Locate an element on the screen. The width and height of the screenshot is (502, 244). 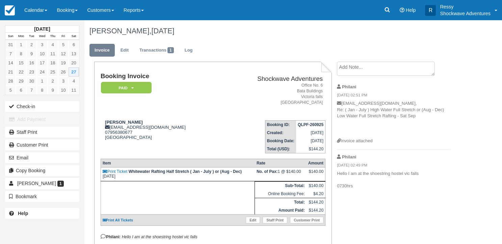
a: 23 is located at coordinates (31, 72).